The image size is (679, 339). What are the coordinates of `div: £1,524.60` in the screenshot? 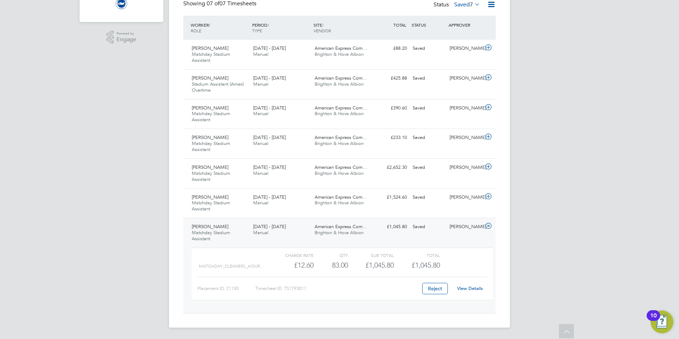 It's located at (391, 197).